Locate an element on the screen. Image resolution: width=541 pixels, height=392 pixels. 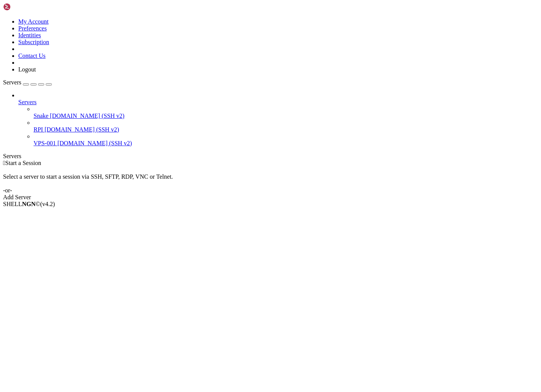
span: VPS-001 is located at coordinates (45, 143).